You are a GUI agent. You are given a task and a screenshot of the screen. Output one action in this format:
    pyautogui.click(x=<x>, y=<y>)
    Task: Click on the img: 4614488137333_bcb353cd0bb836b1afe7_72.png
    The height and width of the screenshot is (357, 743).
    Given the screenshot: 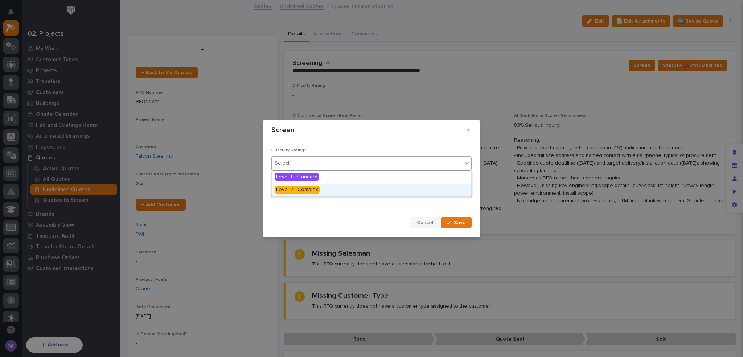 What is the action you would take?
    pyautogui.click(x=22, y=119)
    